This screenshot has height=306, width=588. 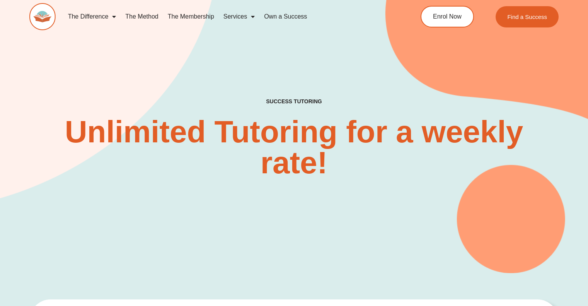 I want to click on h2: Unlimited Tutoring for a weekly rate!, so click(x=294, y=147).